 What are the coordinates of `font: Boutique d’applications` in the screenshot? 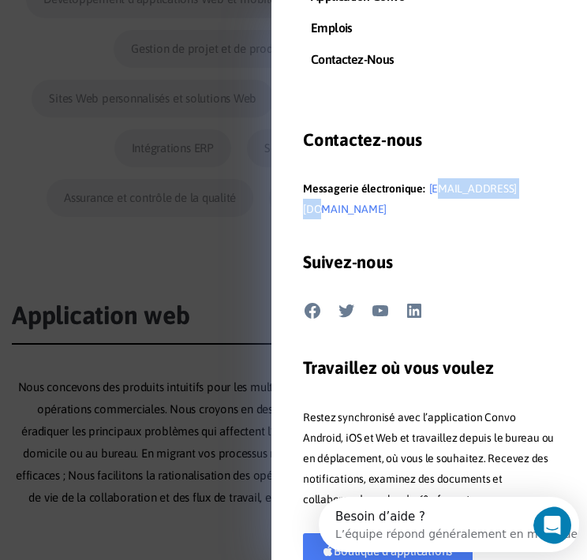 It's located at (393, 551).